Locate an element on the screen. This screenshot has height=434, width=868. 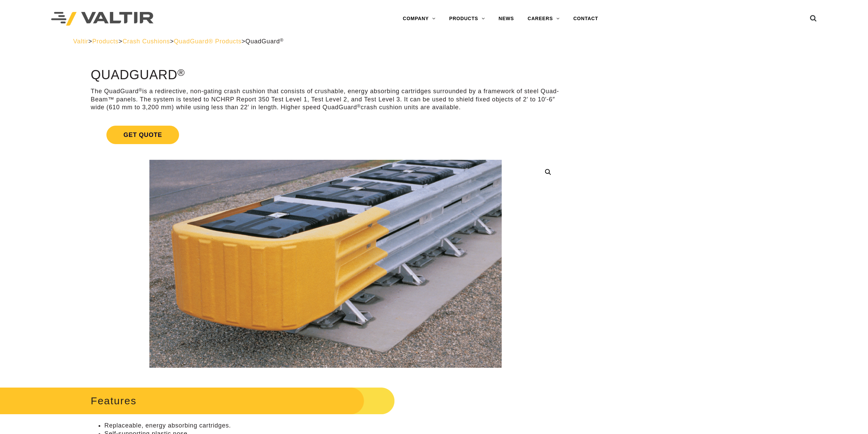
span: Valtir is located at coordinates (80, 41).